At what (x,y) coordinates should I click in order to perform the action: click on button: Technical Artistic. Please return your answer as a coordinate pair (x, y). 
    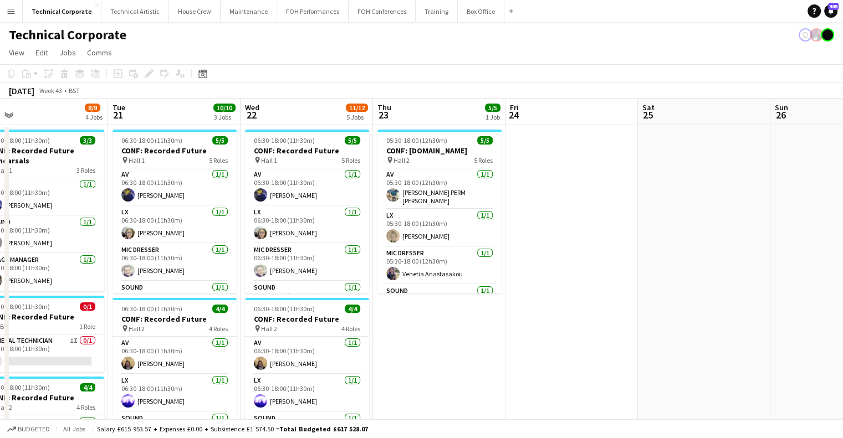
    Looking at the image, I should click on (135, 11).